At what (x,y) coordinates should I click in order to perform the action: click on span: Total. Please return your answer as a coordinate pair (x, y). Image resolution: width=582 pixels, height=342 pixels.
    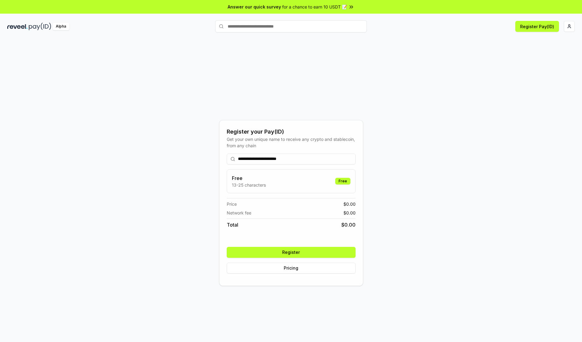
    Looking at the image, I should click on (232, 225).